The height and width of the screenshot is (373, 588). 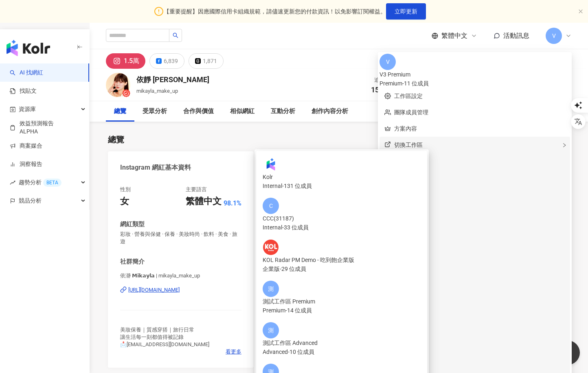 I want to click on div: 互動分析, so click(x=283, y=111).